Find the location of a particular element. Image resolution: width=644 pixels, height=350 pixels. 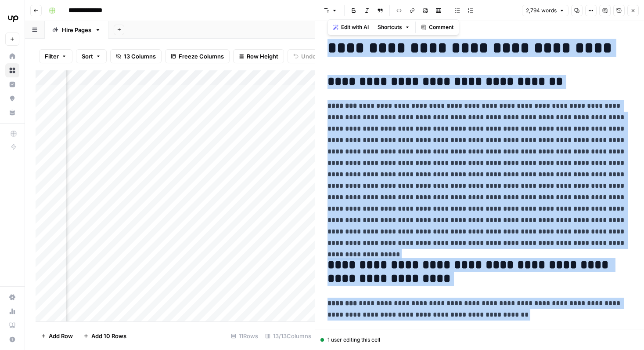

button: Sort is located at coordinates (91, 56).